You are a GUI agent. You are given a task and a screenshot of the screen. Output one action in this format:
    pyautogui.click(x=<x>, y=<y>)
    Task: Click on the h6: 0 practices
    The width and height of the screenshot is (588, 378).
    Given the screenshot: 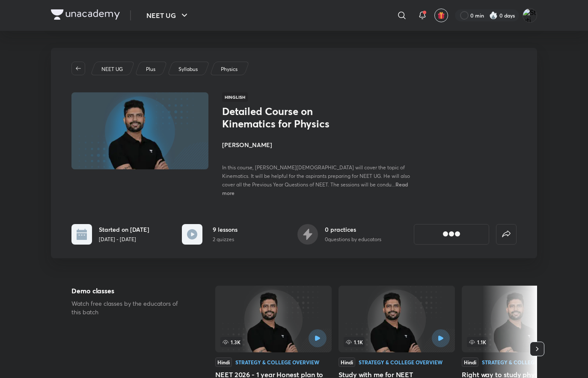 What is the action you would take?
    pyautogui.click(x=353, y=229)
    